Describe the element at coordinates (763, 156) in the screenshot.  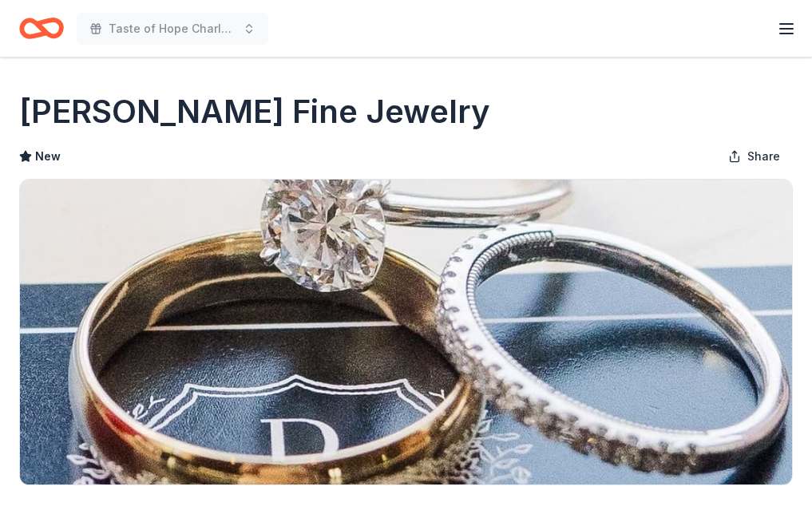
I see `span: Share` at that location.